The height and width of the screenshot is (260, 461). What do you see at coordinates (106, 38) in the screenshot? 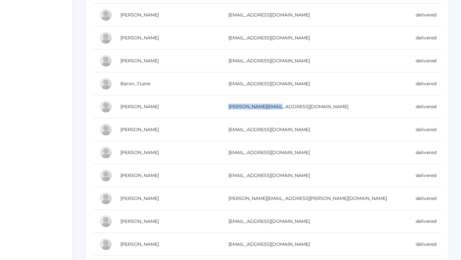
I see `div: Jeffrey Little` at bounding box center [106, 38].